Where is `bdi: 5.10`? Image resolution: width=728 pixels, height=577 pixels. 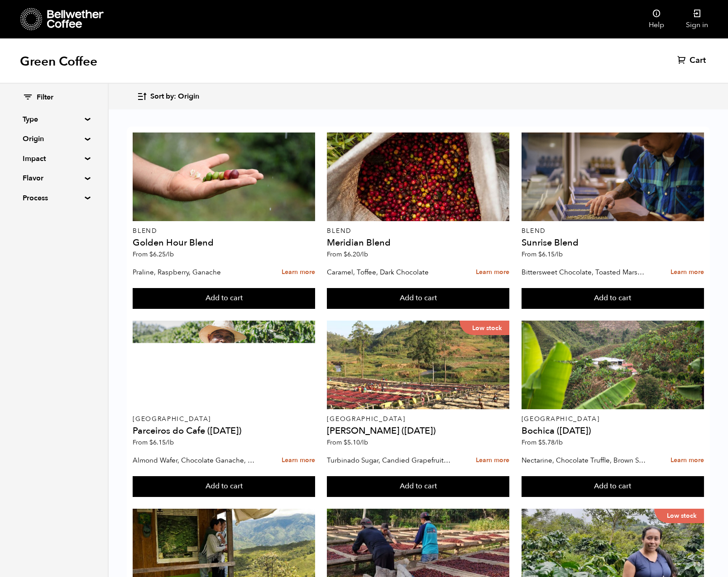
bdi: 5.10 is located at coordinates (356, 442).